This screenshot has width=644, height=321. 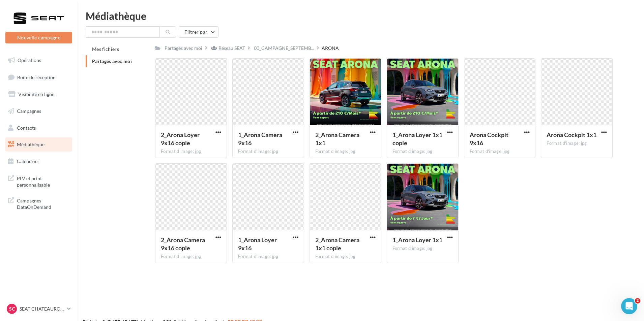 What do you see at coordinates (337, 139) in the screenshot?
I see `span: 2_Arona Camera 1x1` at bounding box center [337, 139].